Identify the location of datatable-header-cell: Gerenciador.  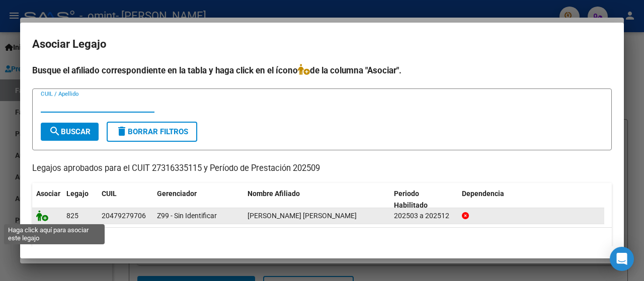
(198, 199).